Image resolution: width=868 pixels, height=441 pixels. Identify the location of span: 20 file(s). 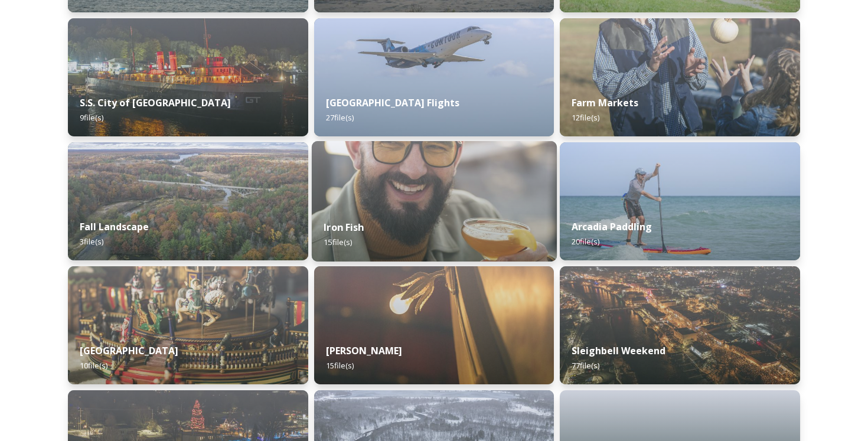
(585, 242).